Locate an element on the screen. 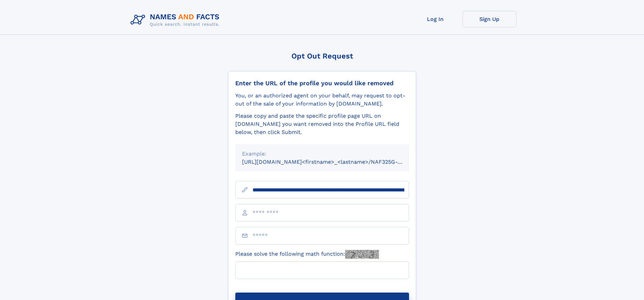 The height and width of the screenshot is (300, 644). div: Enter the URL of the profile you would like removed is located at coordinates (322, 83).